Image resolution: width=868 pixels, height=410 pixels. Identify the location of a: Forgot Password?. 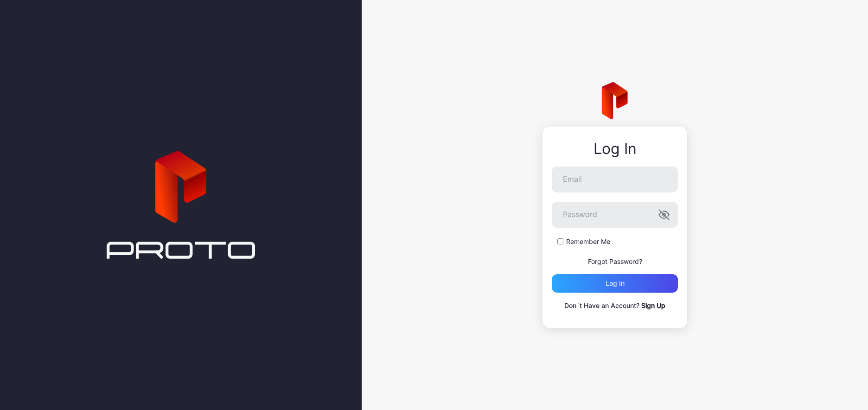
(615, 261).